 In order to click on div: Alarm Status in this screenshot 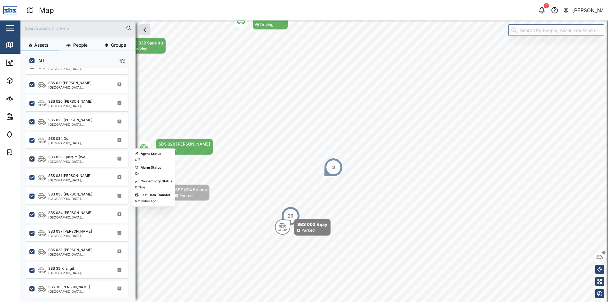, I will do `click(151, 167)`.